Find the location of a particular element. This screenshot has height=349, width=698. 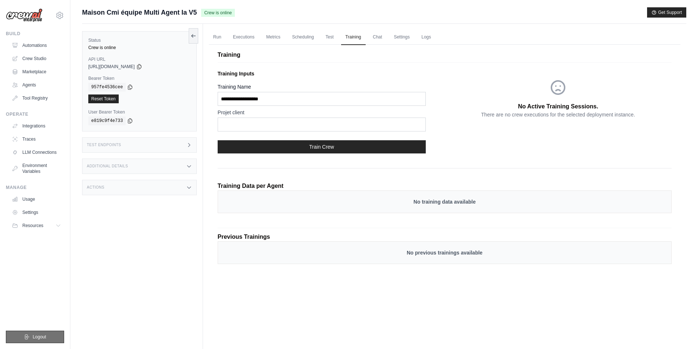

button: Resources is located at coordinates (36, 226).